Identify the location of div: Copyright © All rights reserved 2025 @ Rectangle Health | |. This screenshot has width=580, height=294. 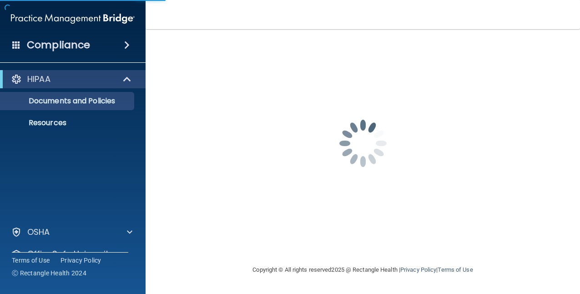
(363, 270).